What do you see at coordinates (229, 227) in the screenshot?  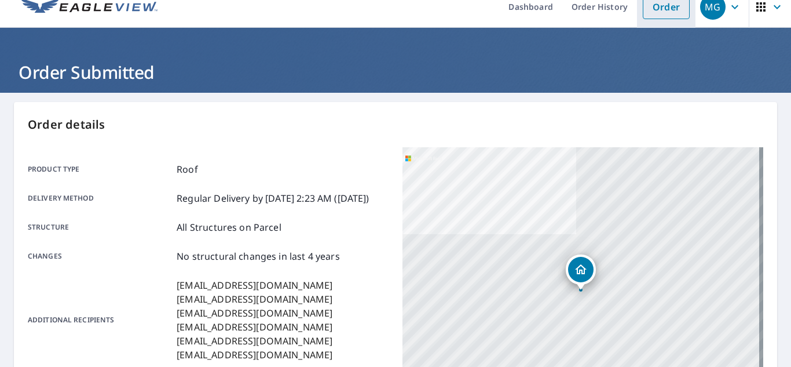 I see `p: All Structures on Parcel` at bounding box center [229, 227].